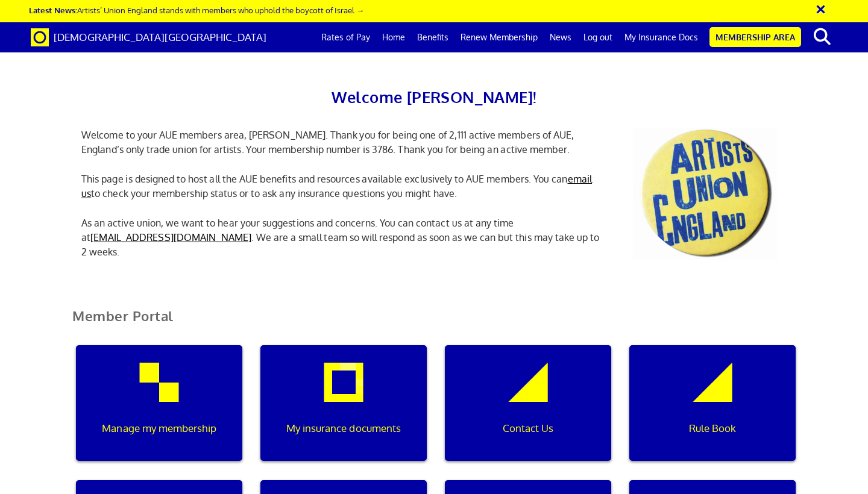  Describe the element at coordinates (159, 428) in the screenshot. I see `p: Manage my membership` at that location.